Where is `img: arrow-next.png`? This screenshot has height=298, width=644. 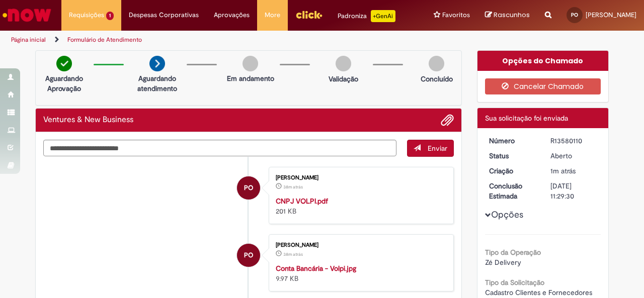 img: arrow-next.png is located at coordinates (157, 63).